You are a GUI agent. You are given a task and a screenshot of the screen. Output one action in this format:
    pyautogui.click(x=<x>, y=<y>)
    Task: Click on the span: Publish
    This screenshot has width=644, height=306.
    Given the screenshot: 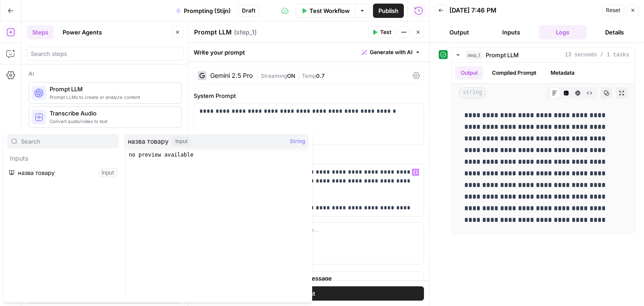 What is the action you would take?
    pyautogui.click(x=389, y=11)
    